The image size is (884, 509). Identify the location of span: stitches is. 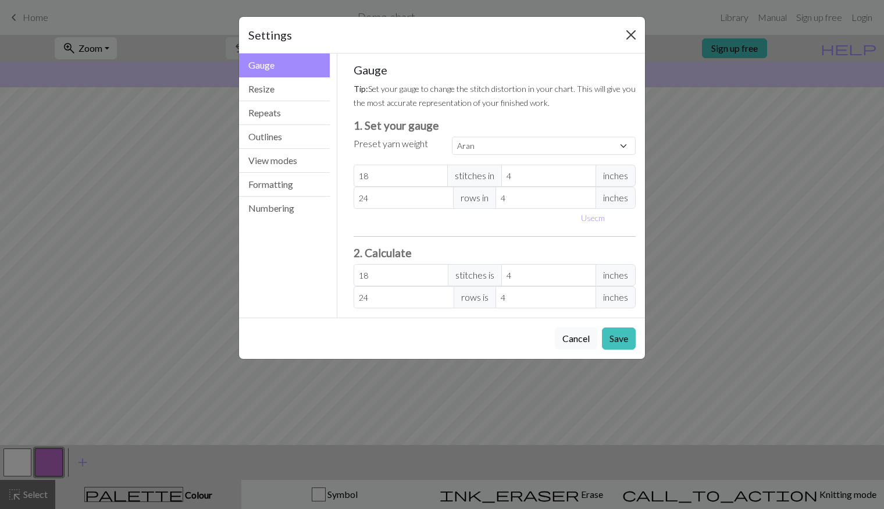
(474, 275).